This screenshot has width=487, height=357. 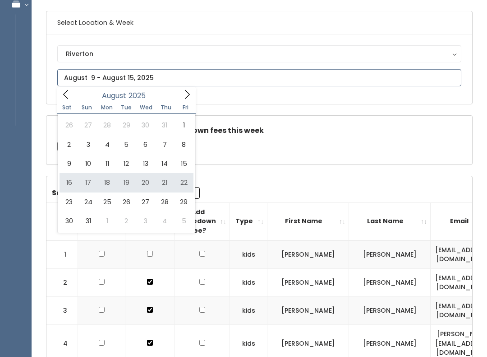 What do you see at coordinates (62, 221) in the screenshot?
I see `th: #: activate to sort column descending` at bounding box center [62, 221].